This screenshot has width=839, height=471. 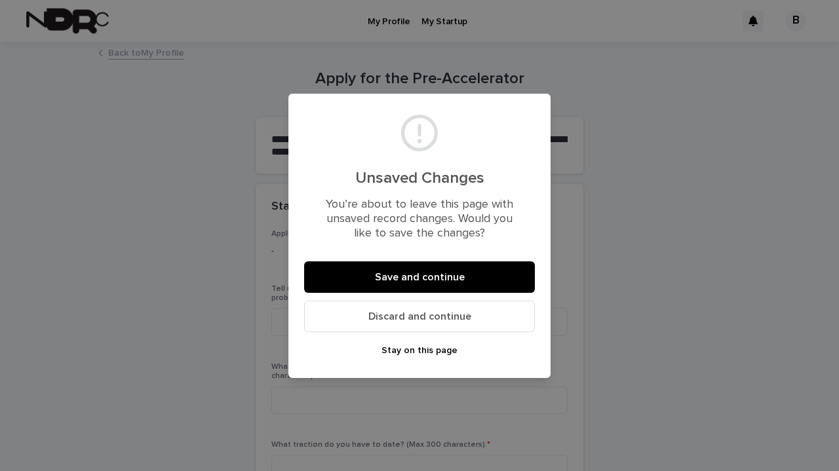 What do you see at coordinates (419, 351) in the screenshot?
I see `span: Stay on this page` at bounding box center [419, 351].